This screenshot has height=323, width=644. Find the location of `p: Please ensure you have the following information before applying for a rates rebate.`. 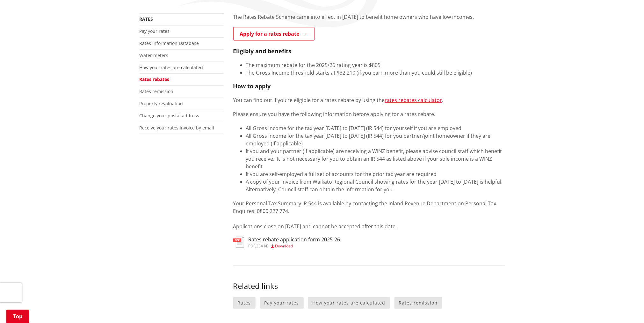

p: Please ensure you have the following information before applying for a rates rebate. is located at coordinates (369, 114).